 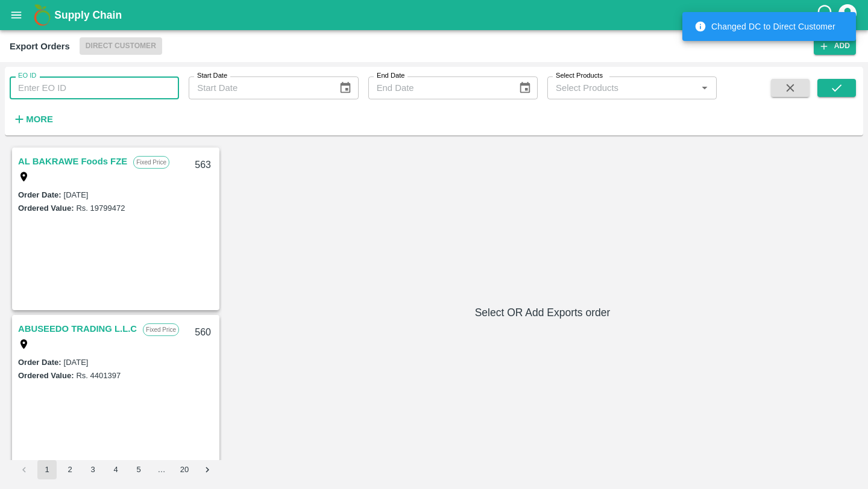 What do you see at coordinates (580, 76) in the screenshot?
I see `label: Select Products` at bounding box center [580, 76].